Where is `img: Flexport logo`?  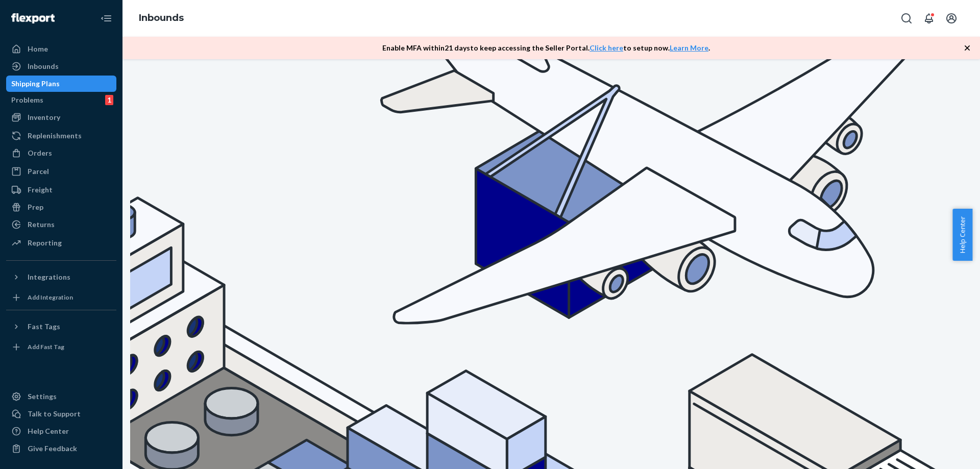 img: Flexport logo is located at coordinates (33, 18).